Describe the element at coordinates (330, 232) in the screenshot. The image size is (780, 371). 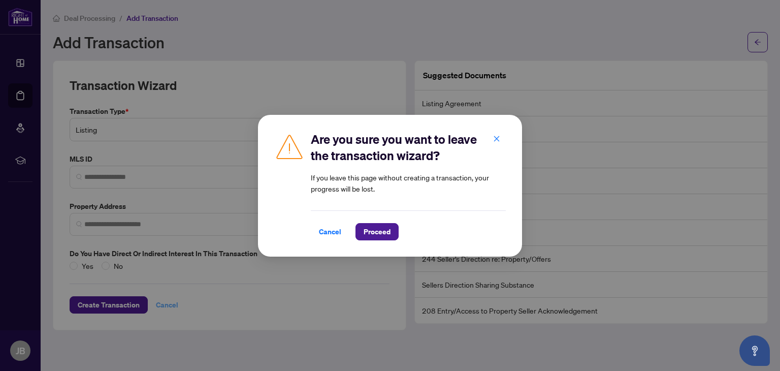
I see `span: Cancel` at that location.